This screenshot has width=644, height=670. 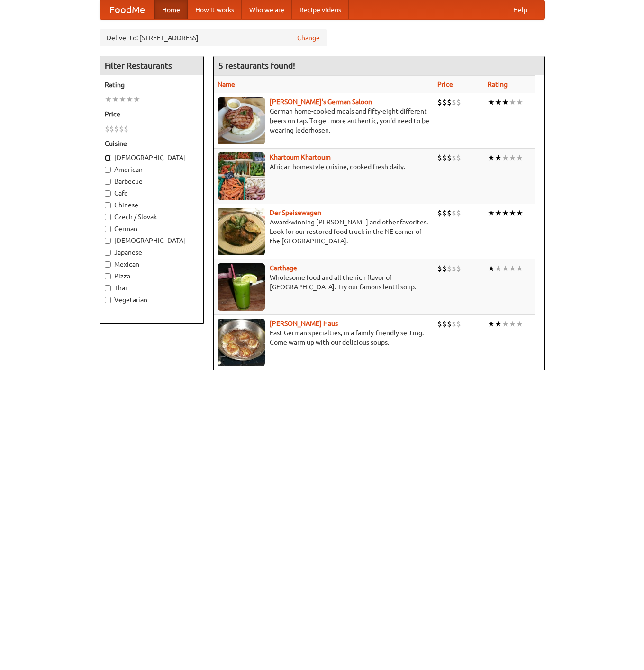 What do you see at coordinates (497, 84) in the screenshot?
I see `a: Rating` at bounding box center [497, 84].